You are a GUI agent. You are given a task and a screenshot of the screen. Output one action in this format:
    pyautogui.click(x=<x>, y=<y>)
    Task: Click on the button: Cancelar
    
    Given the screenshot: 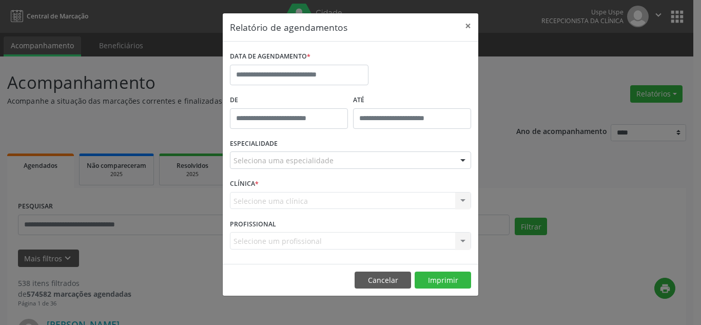 What is the action you would take?
    pyautogui.click(x=383, y=280)
    